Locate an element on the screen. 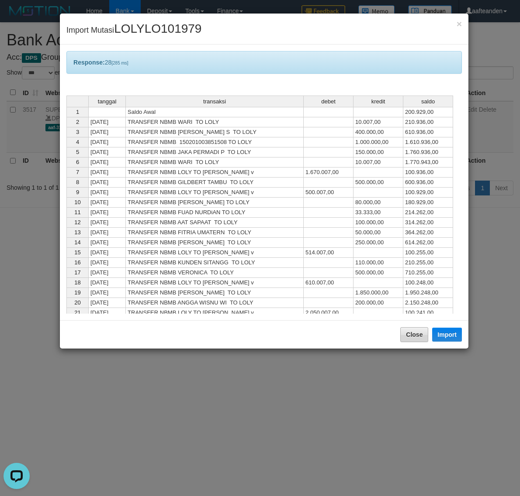 The width and height of the screenshot is (520, 496). td: TRANSFER NBMB GILDBERT TAMBU TO LOLY is located at coordinates (214, 183).